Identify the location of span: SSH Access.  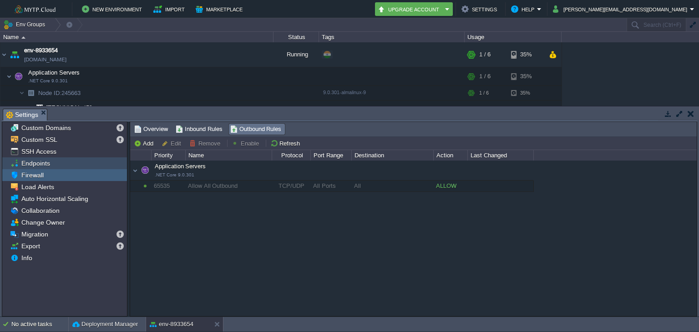
(39, 151).